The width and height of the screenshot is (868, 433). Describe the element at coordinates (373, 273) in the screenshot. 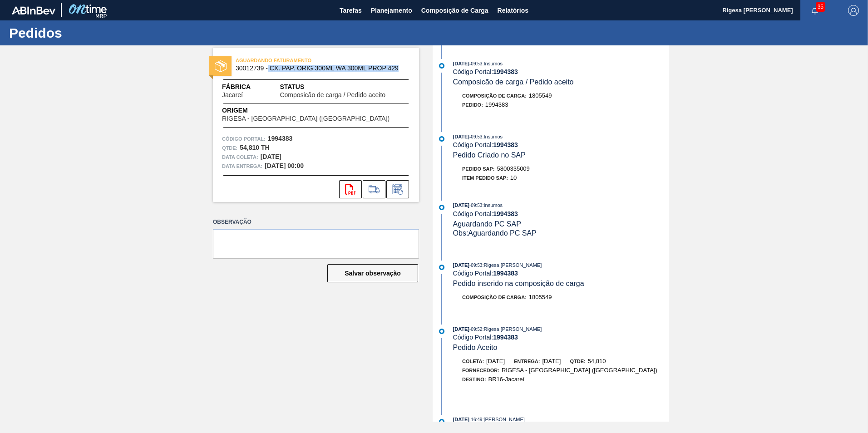

I see `button: Salvar observação` at that location.